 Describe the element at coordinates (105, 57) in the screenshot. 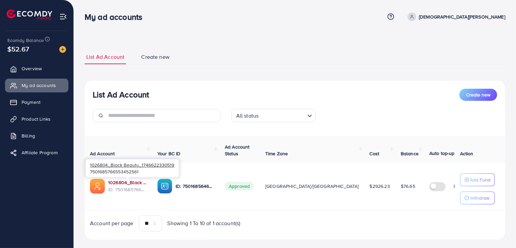

I see `span: List Ad Account` at that location.